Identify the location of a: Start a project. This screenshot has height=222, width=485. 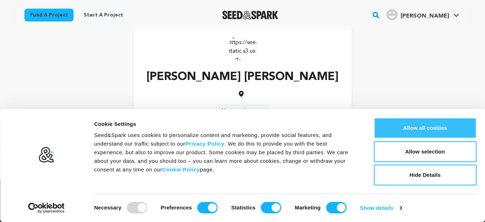
(103, 15).